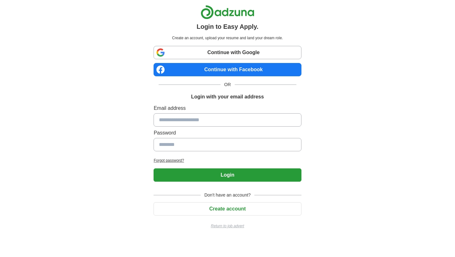 The width and height of the screenshot is (455, 257). Describe the element at coordinates (227, 108) in the screenshot. I see `label: Email address` at that location.